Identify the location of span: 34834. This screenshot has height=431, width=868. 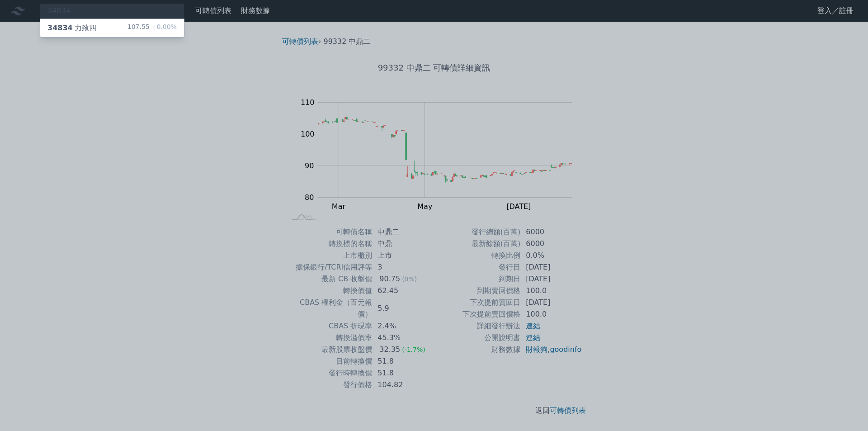
(60, 27).